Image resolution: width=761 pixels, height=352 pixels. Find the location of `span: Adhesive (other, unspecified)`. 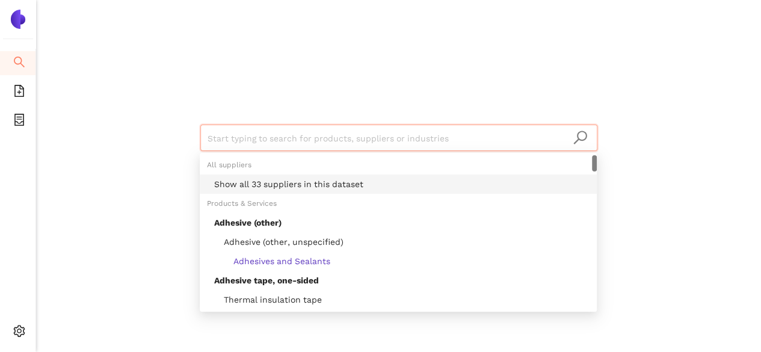

span: Adhesive (other, unspecified) is located at coordinates (278, 242).